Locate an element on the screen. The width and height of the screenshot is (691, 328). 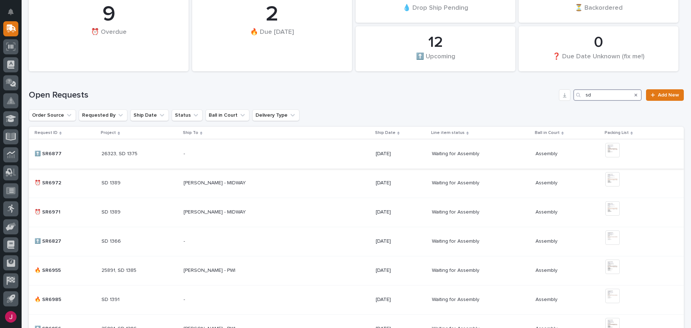
div: Search is located at coordinates (607, 95).